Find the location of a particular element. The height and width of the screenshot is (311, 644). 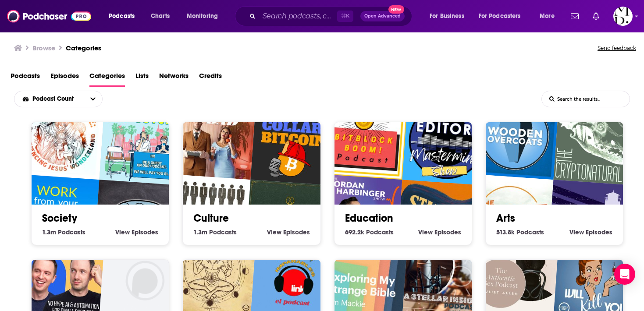

img: The Cryptonaturalist is located at coordinates (597, 141).